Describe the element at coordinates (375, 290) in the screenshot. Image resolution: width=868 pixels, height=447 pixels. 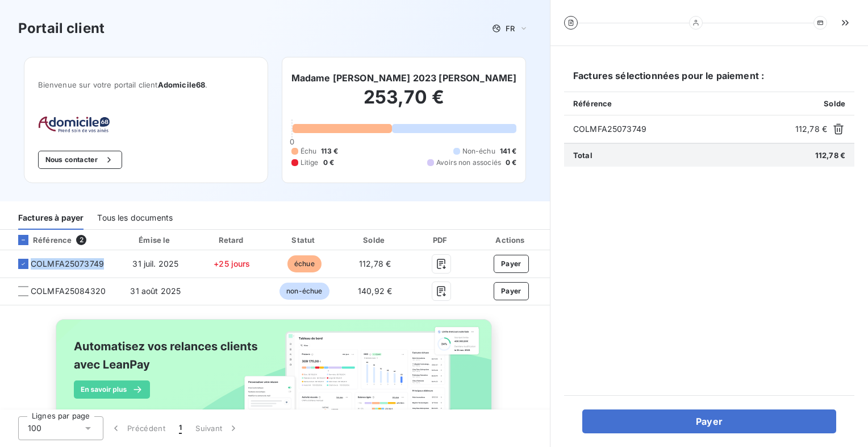
I see `span: 140,92 €` at that location.